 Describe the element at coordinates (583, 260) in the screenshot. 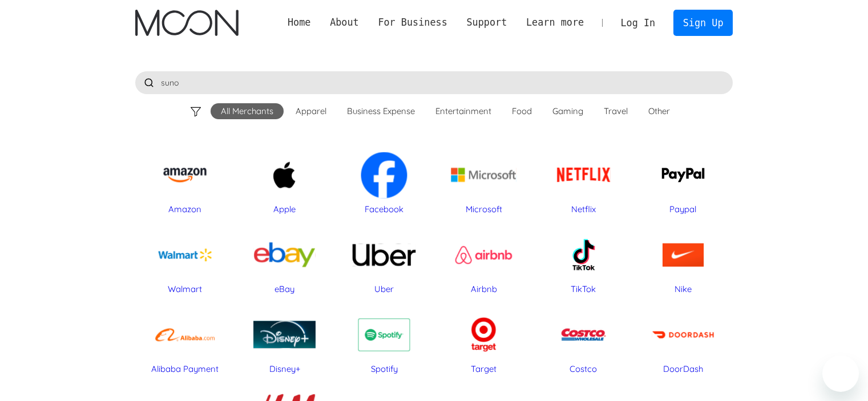

I see `a: TikTok` at that location.